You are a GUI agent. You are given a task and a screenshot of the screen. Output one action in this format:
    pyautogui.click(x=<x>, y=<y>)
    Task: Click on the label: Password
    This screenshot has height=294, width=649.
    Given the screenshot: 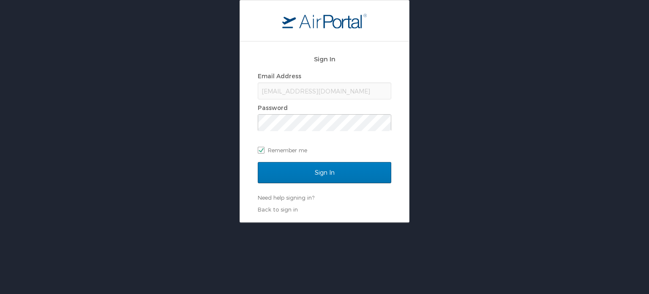 What is the action you would take?
    pyautogui.click(x=273, y=107)
    